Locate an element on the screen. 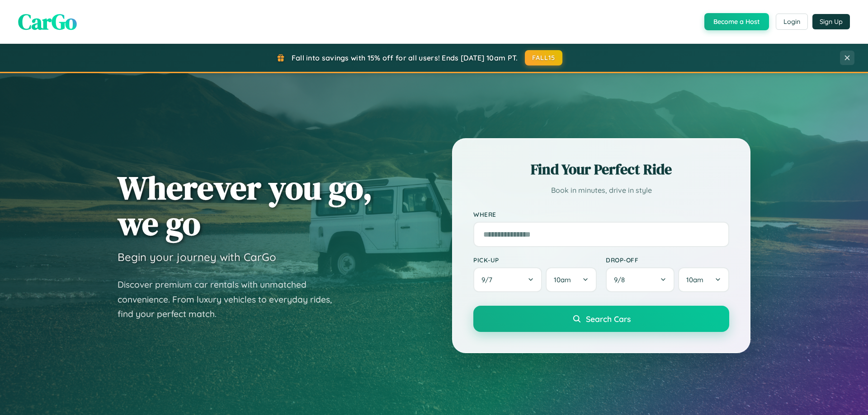 This screenshot has height=415, width=868. label: Where is located at coordinates (601, 214).